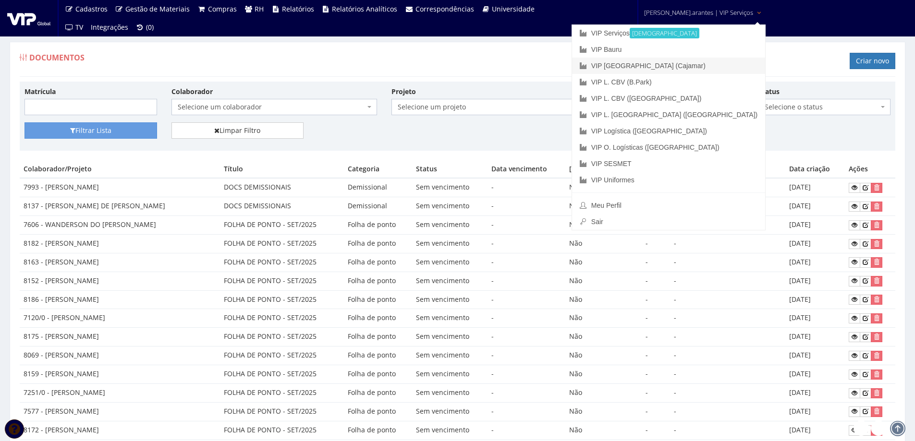  What do you see at coordinates (40, 92) in the screenshot?
I see `label: Matrícula` at bounding box center [40, 92].